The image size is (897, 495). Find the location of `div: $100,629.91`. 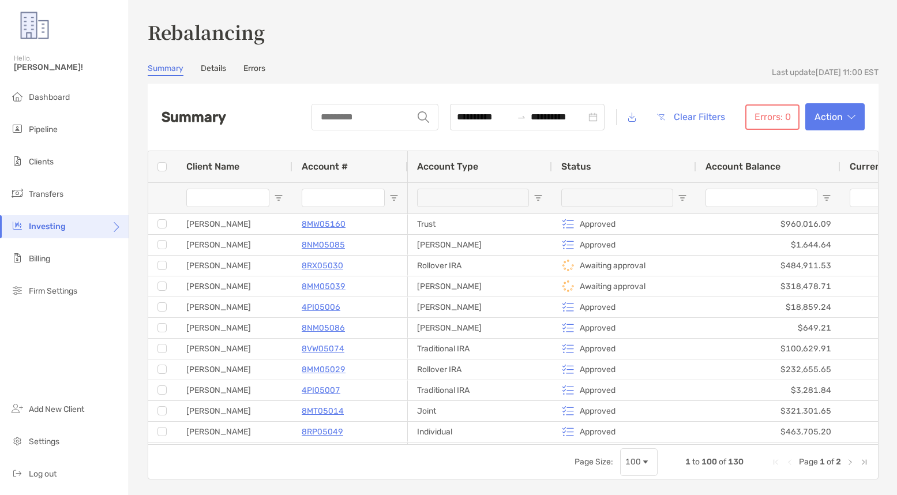

div: $100,629.91 is located at coordinates (769, 349).